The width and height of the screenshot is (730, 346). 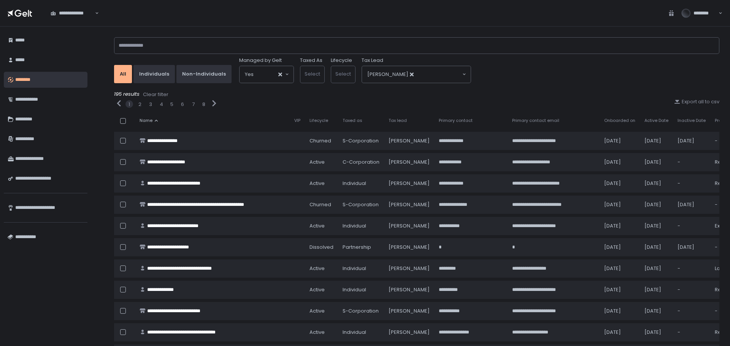 What do you see at coordinates (696, 102) in the screenshot?
I see `button: Export all to csv` at bounding box center [696, 102].